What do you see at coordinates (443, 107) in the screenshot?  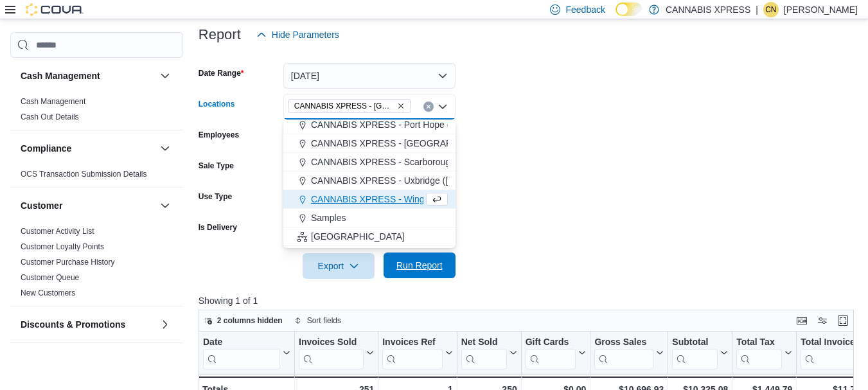 I see `button: Close list of options` at bounding box center [443, 107].